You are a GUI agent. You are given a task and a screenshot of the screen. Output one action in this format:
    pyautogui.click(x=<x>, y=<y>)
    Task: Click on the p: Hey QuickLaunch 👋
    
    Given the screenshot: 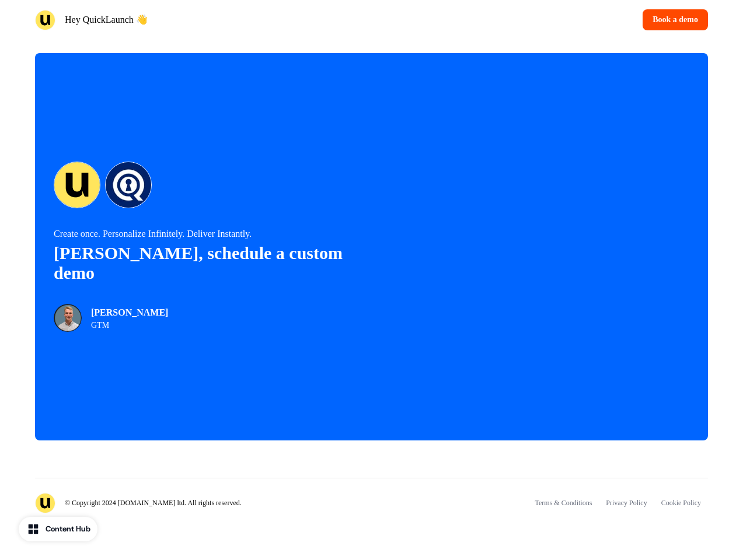 What is the action you would take?
    pyautogui.click(x=106, y=20)
    